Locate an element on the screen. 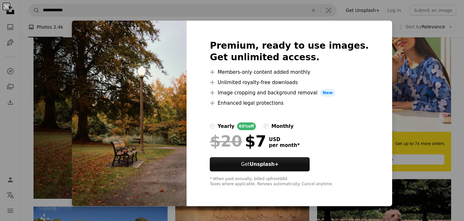 The image size is (464, 221). span: per month * is located at coordinates (284, 145).